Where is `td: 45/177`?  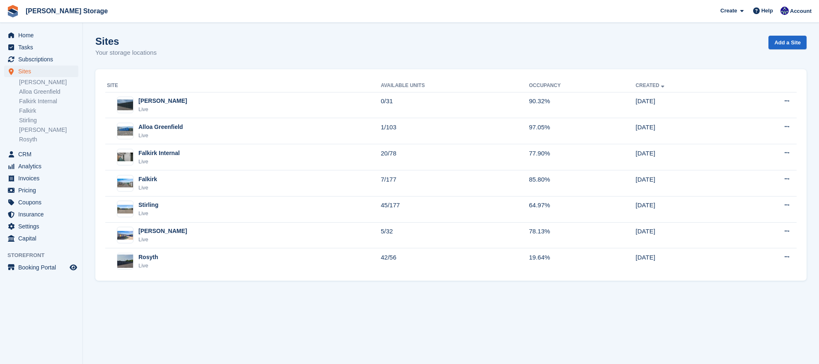
td: 45/177 is located at coordinates (455, 209).